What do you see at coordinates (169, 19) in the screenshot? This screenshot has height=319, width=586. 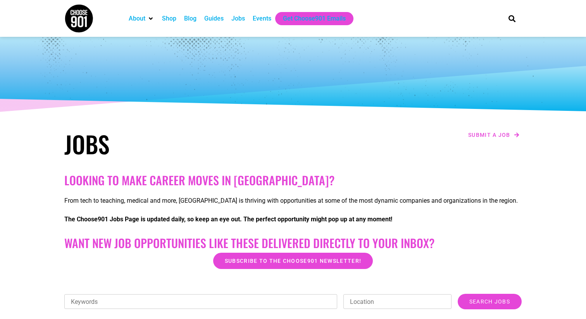 I see `div: Shop` at bounding box center [169, 19].